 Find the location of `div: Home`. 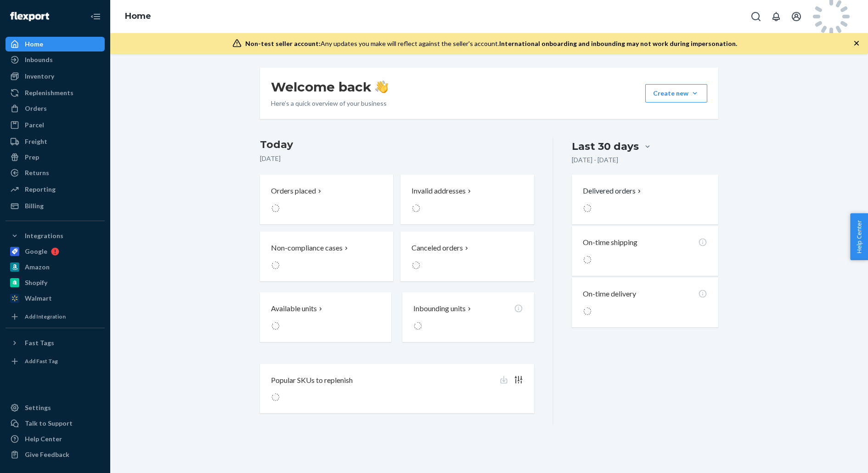

div: Home is located at coordinates (34, 44).